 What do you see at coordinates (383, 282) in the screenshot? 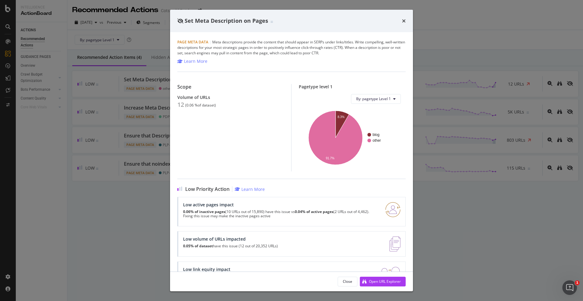
I see `button: Open URL Explorer` at bounding box center [383, 282].